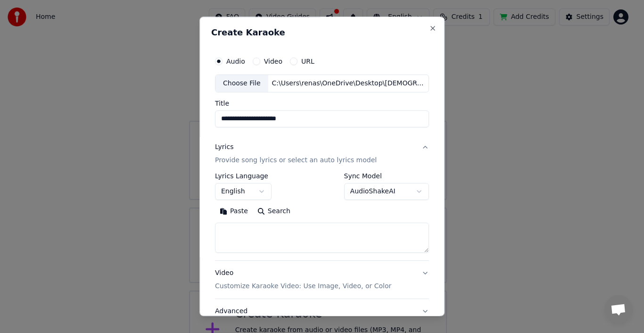 This screenshot has height=333, width=644. Describe the element at coordinates (234, 211) in the screenshot. I see `button: Paste` at that location.